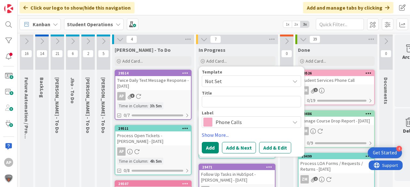  Describe the element at coordinates (386, 91) in the screenshot. I see `span: Documents` at that location.